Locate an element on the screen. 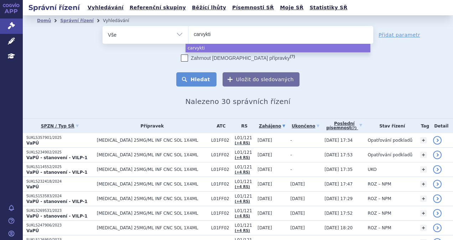  p: SUKLS114552/2025 is located at coordinates (60, 167).